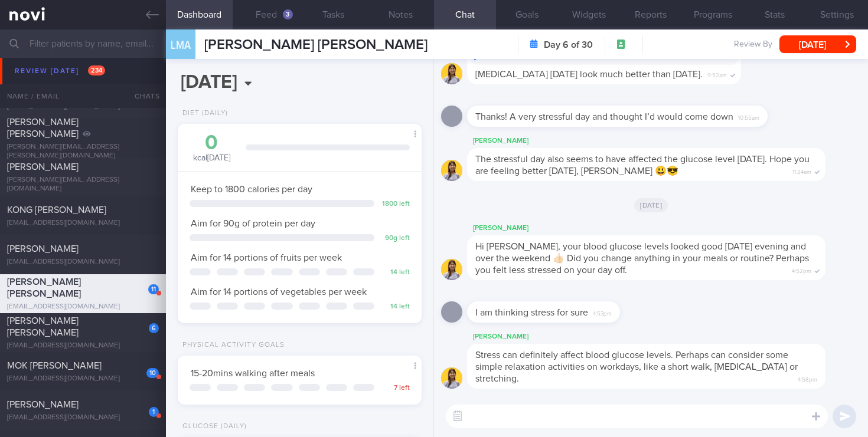 The image size is (868, 437). I want to click on div: 90 g left, so click(395, 238).